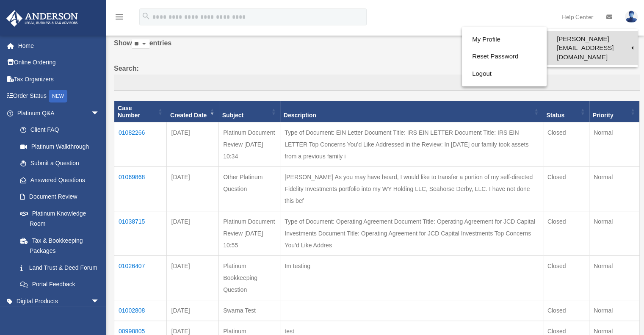  Describe the element at coordinates (250, 278) in the screenshot. I see `td: Platinum Bookkeeping Question` at that location.